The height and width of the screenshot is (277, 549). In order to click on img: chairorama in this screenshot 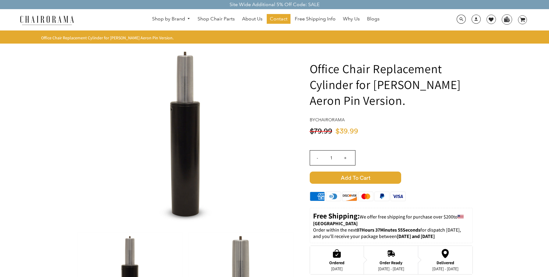, I will do `click(47, 20)`.